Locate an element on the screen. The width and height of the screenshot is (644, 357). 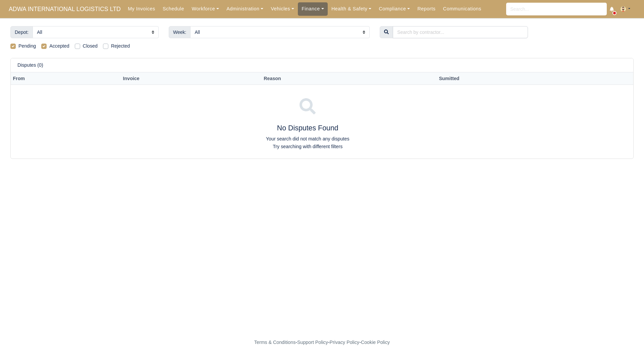
span: Depot: is located at coordinates (21, 32).